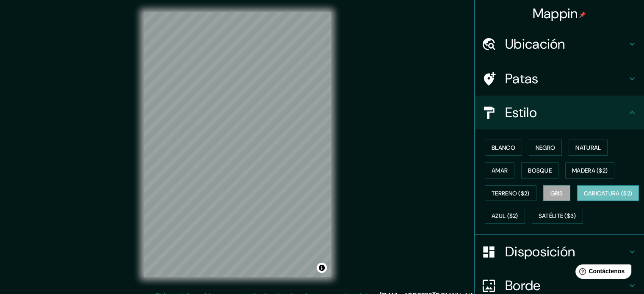 This screenshot has height=294, width=644. I want to click on button: Negro, so click(546, 148).